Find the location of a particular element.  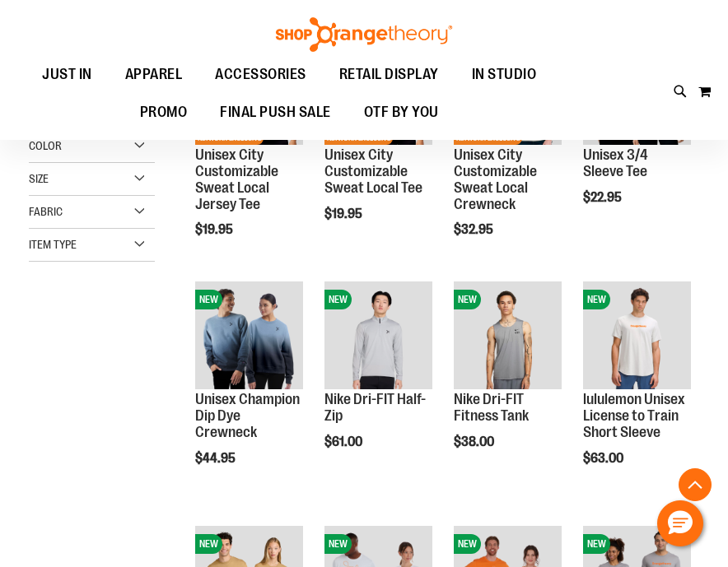

img: Nike Dri-FIT Half-Zip is located at coordinates (378, 335).